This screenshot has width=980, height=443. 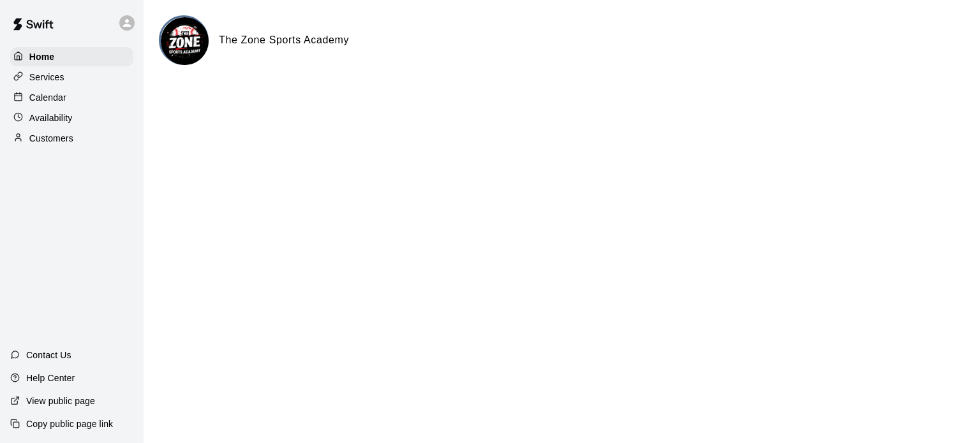 What do you see at coordinates (51, 118) in the screenshot?
I see `p: Availability` at bounding box center [51, 118].